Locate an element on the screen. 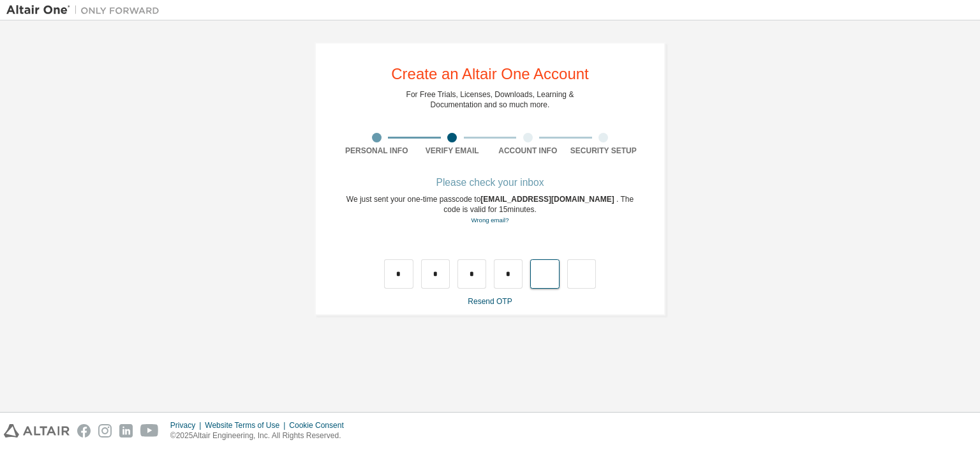 The image size is (980, 449). div: Cookie Consent is located at coordinates (319, 425).